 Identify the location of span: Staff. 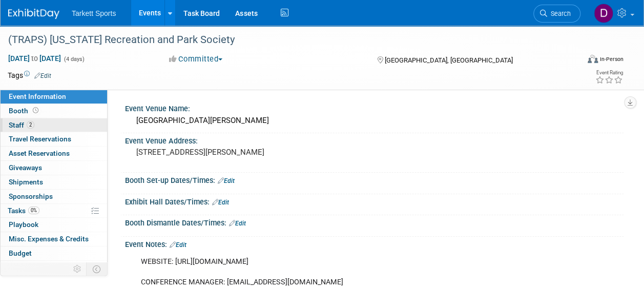
(21, 125).